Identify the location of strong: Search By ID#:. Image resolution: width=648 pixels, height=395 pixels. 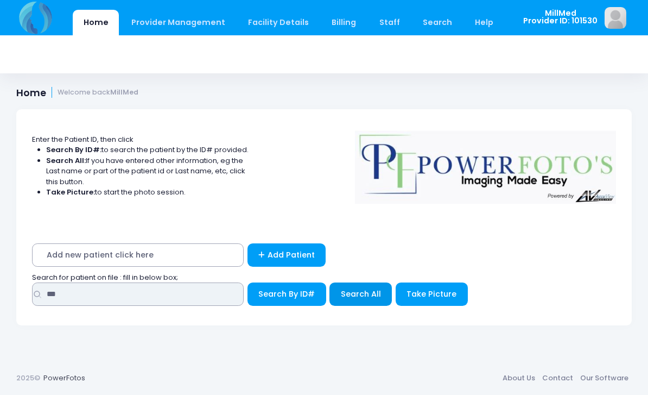
(74, 149).